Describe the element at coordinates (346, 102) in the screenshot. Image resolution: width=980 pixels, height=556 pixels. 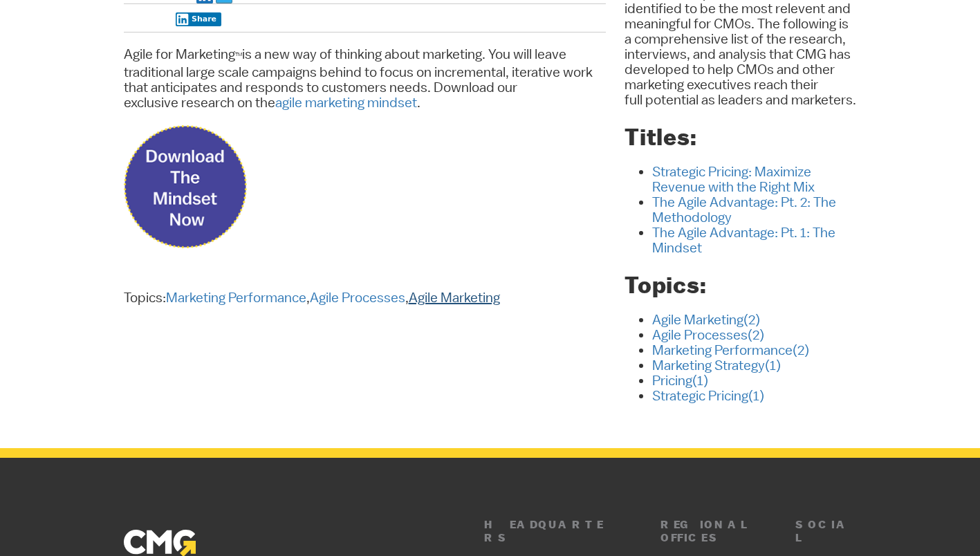
I see `a: agile marketing mindset` at that location.